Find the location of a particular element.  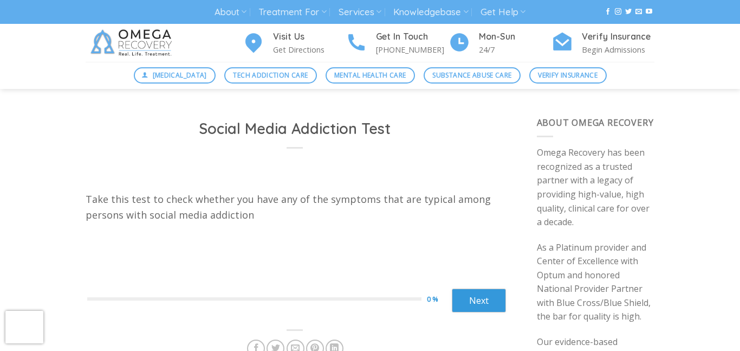

a: Visit Us Get Directions is located at coordinates (294, 43).